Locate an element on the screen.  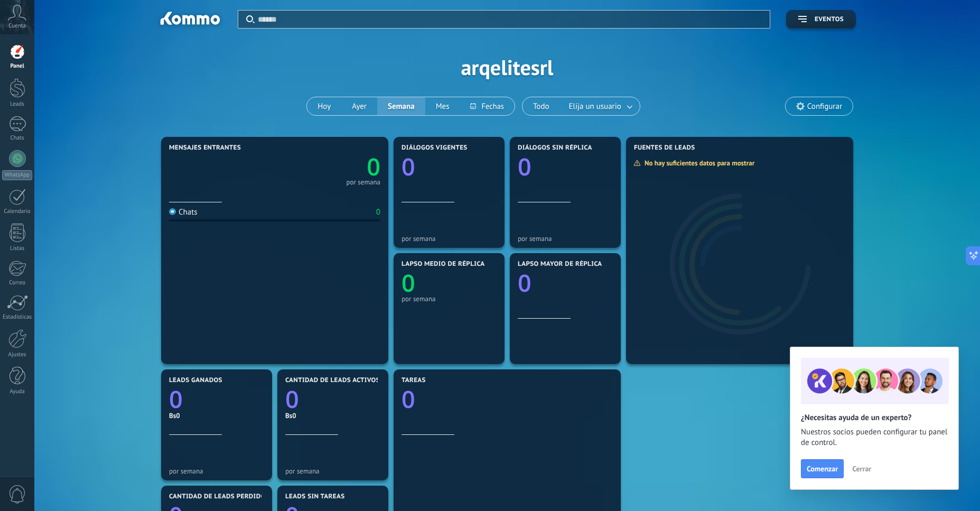
span: Lapso mayor de réplica is located at coordinates (559, 264).